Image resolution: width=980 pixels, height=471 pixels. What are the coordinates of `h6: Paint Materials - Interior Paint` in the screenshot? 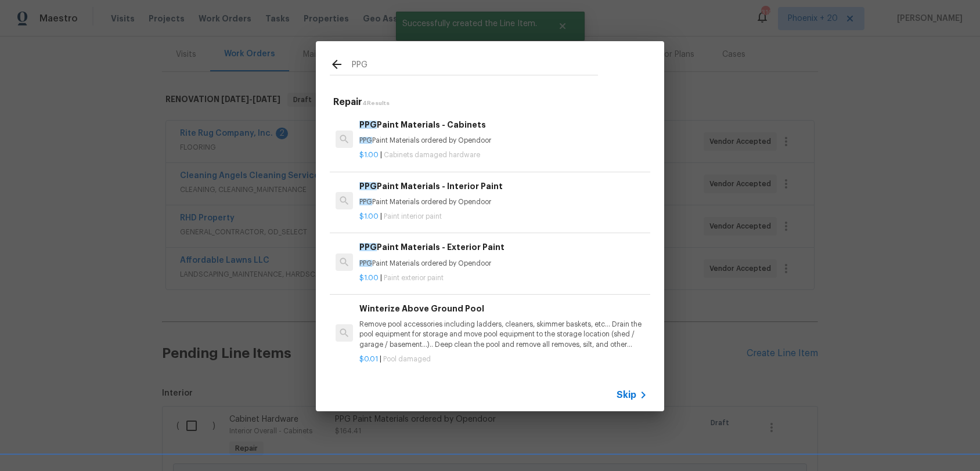 It's located at (503, 186).